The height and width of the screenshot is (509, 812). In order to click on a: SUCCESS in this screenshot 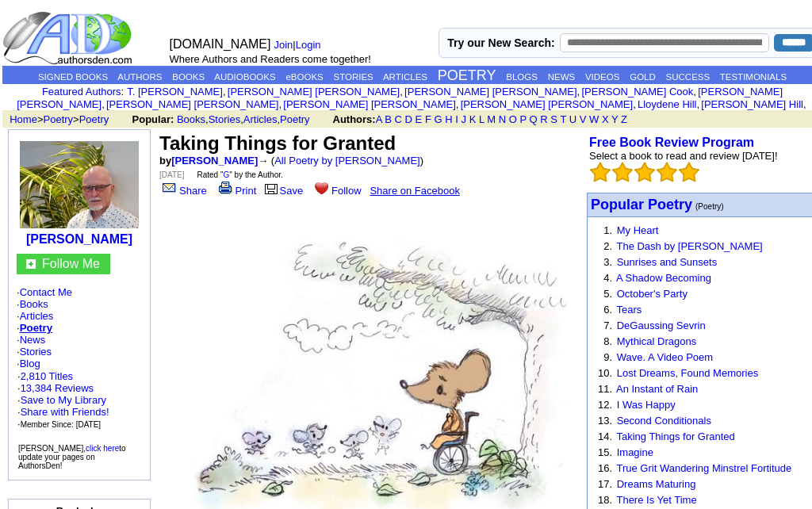, I will do `click(688, 77)`.